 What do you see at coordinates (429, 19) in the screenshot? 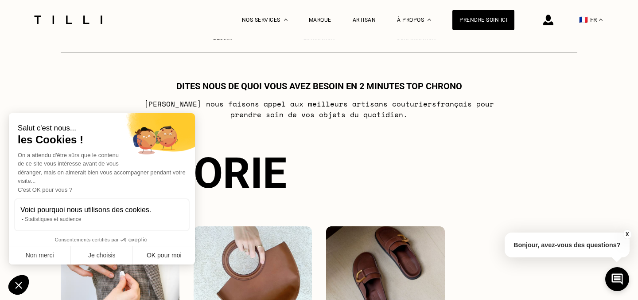
I see `img: Menu déroulant à propos` at bounding box center [429, 19].